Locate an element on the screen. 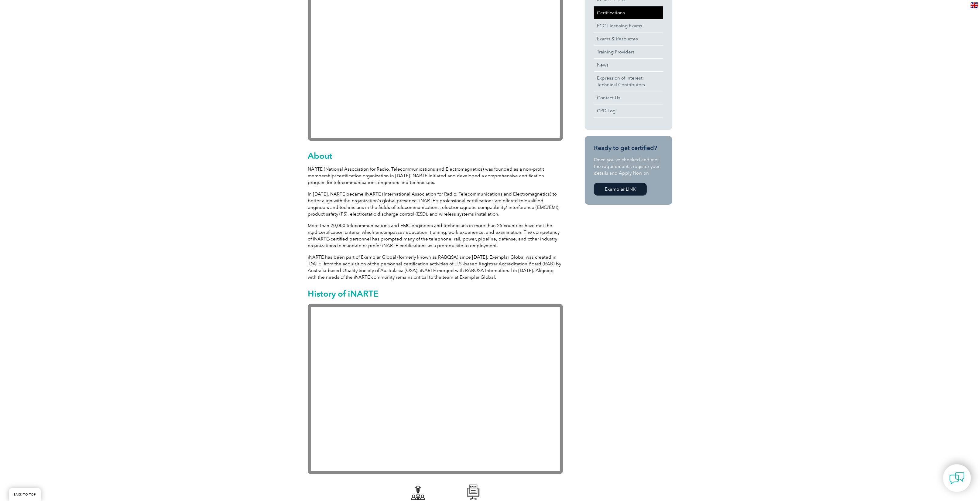  a: Exams & Resources is located at coordinates (629, 39).